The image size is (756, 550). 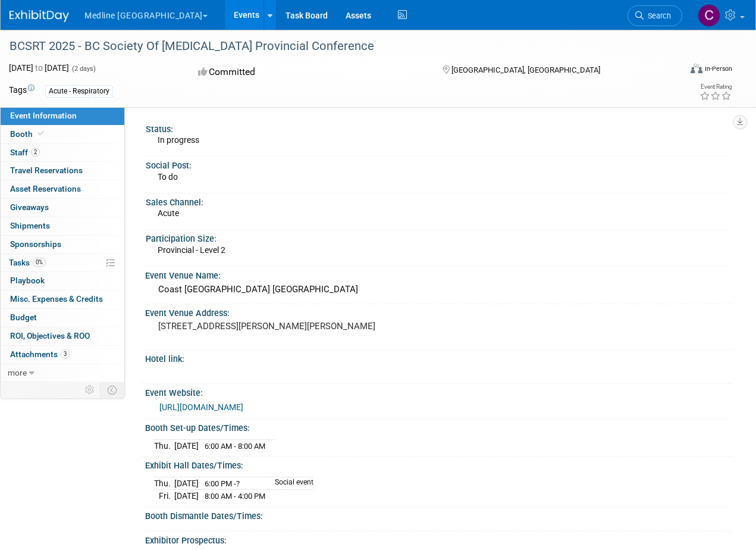 I want to click on td: Personalize Event Tab Strip, so click(x=90, y=389).